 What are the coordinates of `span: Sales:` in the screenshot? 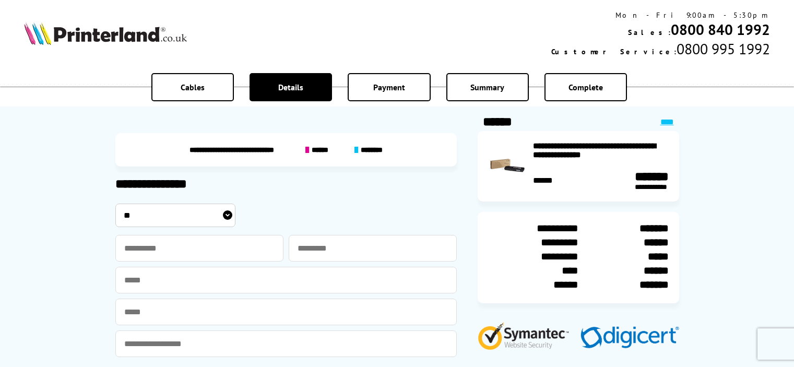 It's located at (649, 32).